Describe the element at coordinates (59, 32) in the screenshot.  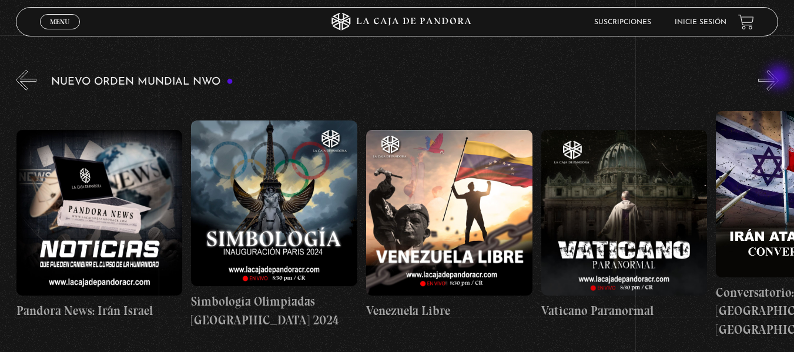
I see `span: Cerrar` at that location.